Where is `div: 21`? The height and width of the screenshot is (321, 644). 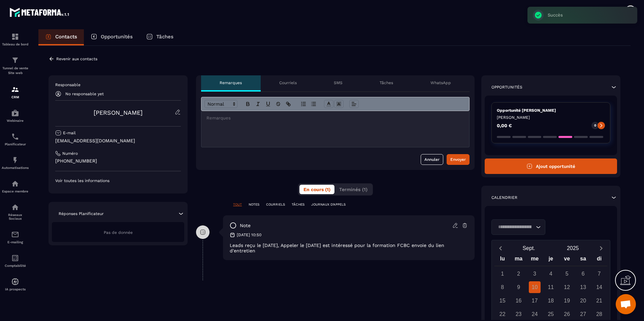 div: 21 is located at coordinates (599, 301).